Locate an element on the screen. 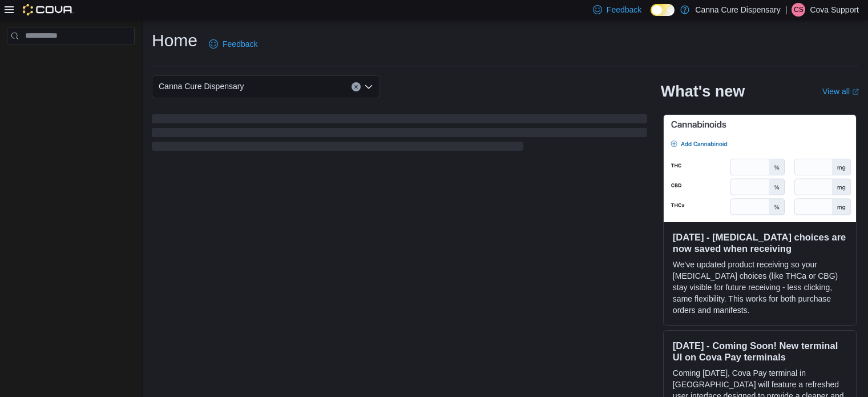 This screenshot has width=868, height=397. p: Canna Cure Dispensary is located at coordinates (737, 9).